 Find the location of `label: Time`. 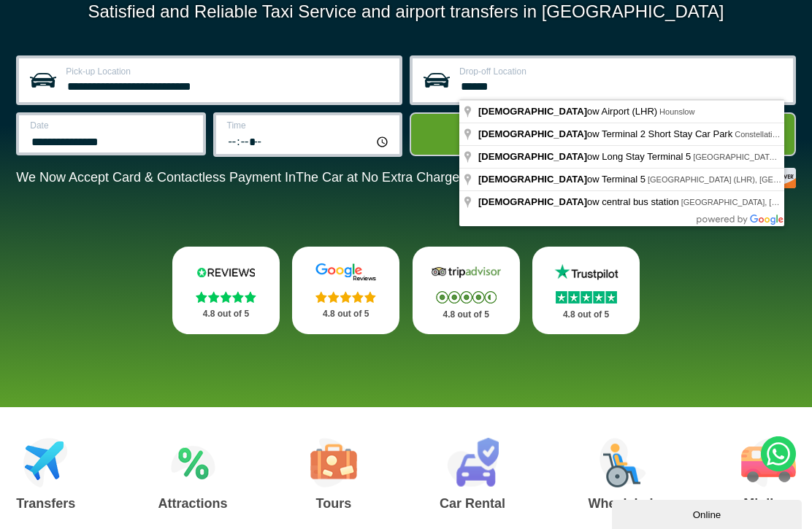

label: Time is located at coordinates (309, 125).